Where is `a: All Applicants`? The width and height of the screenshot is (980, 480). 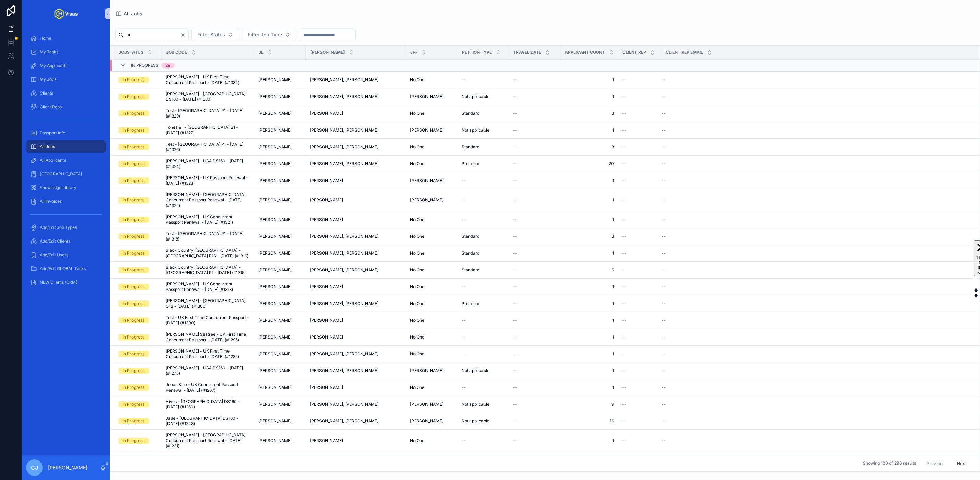 a: All Applicants is located at coordinates (66, 160).